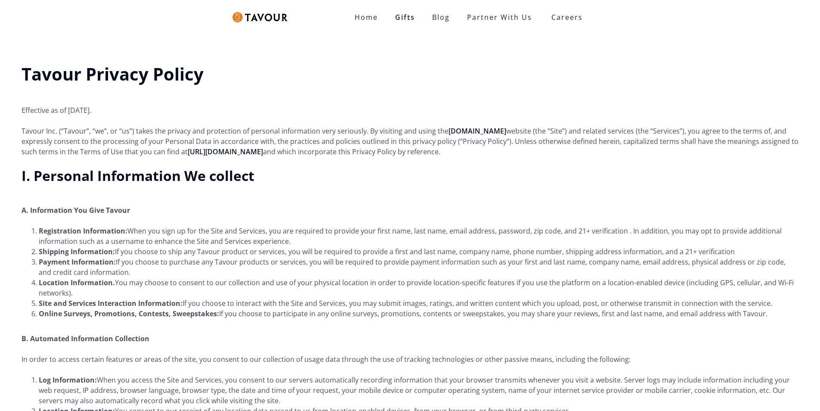 This screenshot has width=820, height=411. Describe the element at coordinates (405, 17) in the screenshot. I see `a: Gifts` at that location.